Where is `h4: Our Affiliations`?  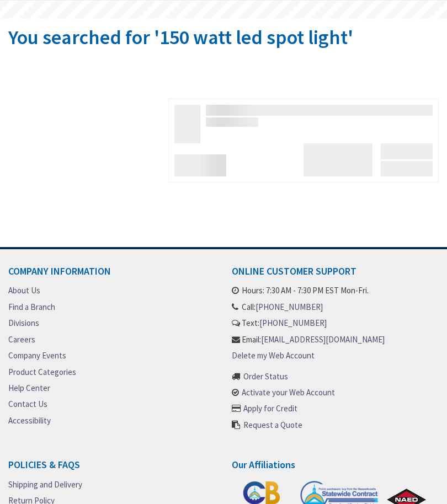 h4: Our Affiliations is located at coordinates (339, 469).